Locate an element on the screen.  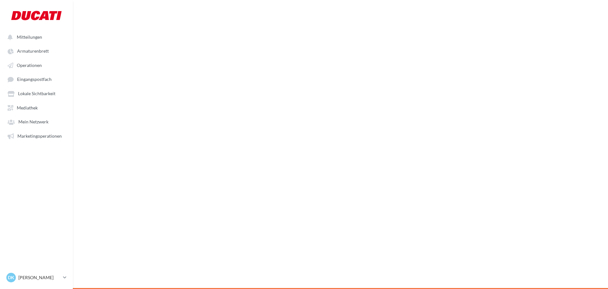
a: Armaturenbrett is located at coordinates (36, 51).